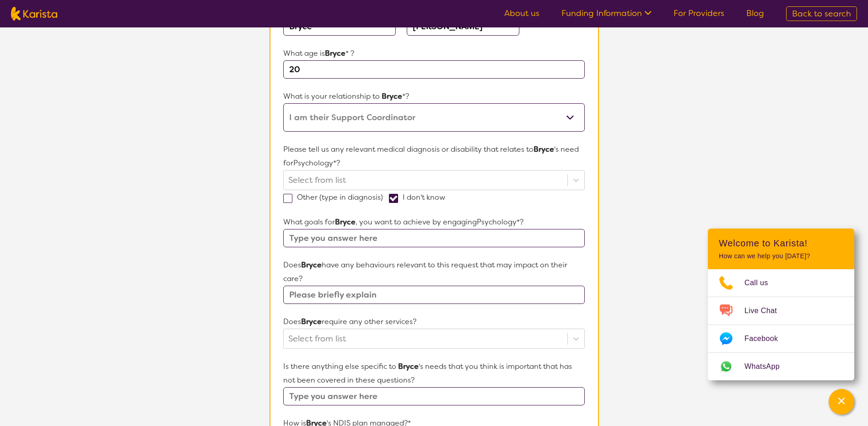 This screenshot has width=868, height=426. Describe the element at coordinates (34, 14) in the screenshot. I see `img: Karista logo` at that location.